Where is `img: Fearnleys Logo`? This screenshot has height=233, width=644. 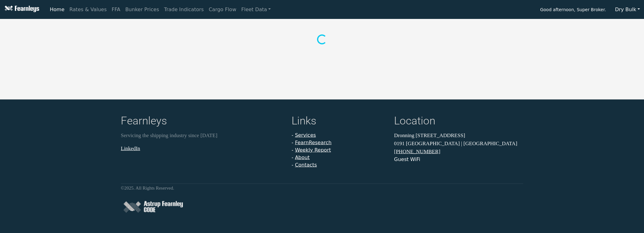 img: Fearnleys Logo is located at coordinates (21, 9).